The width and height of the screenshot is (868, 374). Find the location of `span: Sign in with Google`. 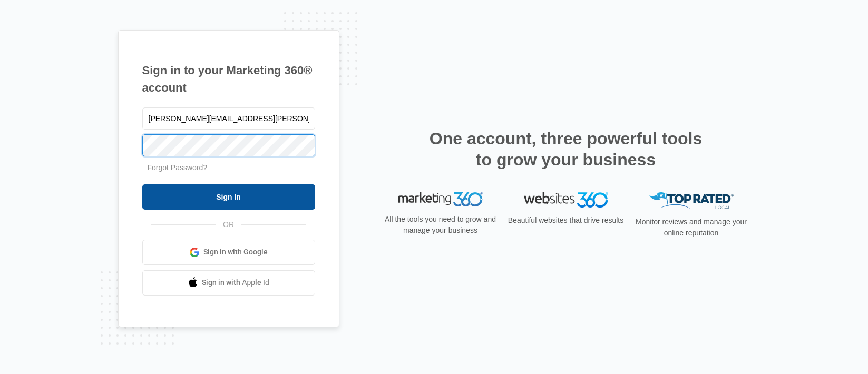

span: Sign in with Google is located at coordinates (235, 252).